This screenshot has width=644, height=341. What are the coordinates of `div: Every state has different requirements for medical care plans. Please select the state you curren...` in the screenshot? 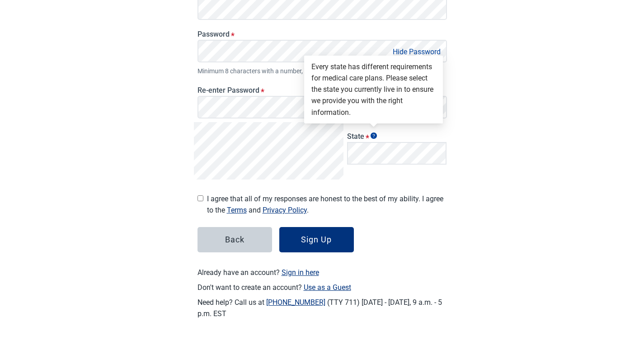 It's located at (373, 89).